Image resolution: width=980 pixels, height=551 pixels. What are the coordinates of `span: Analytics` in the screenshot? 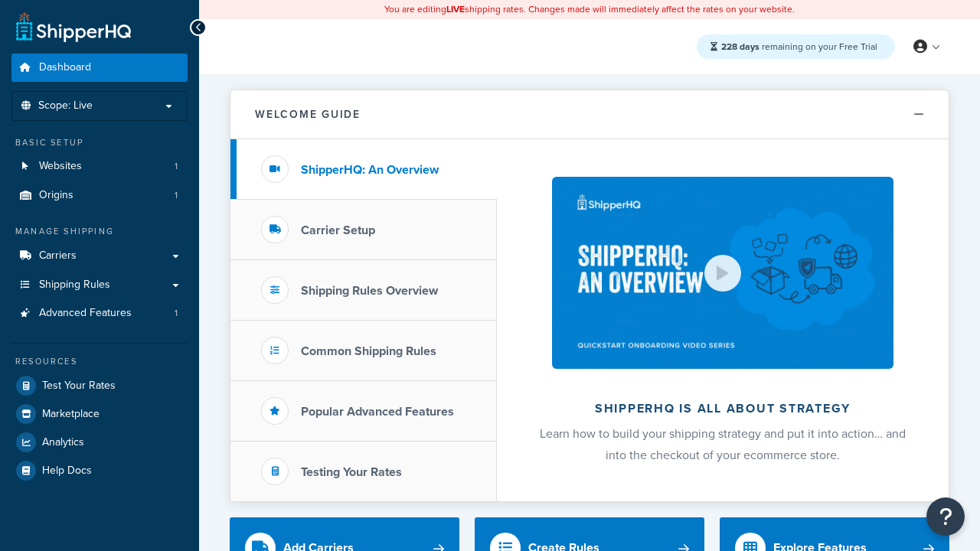 It's located at (63, 442).